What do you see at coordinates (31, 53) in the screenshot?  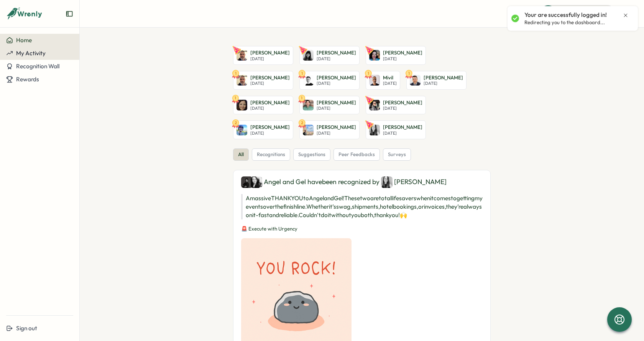 I see `span: My Activity` at bounding box center [31, 53].